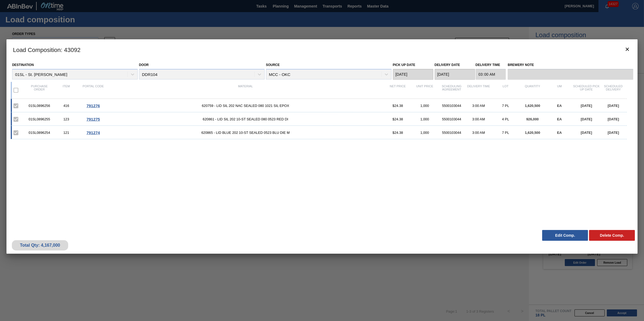 The height and width of the screenshot is (321, 644). I want to click on div: 121, so click(66, 132).